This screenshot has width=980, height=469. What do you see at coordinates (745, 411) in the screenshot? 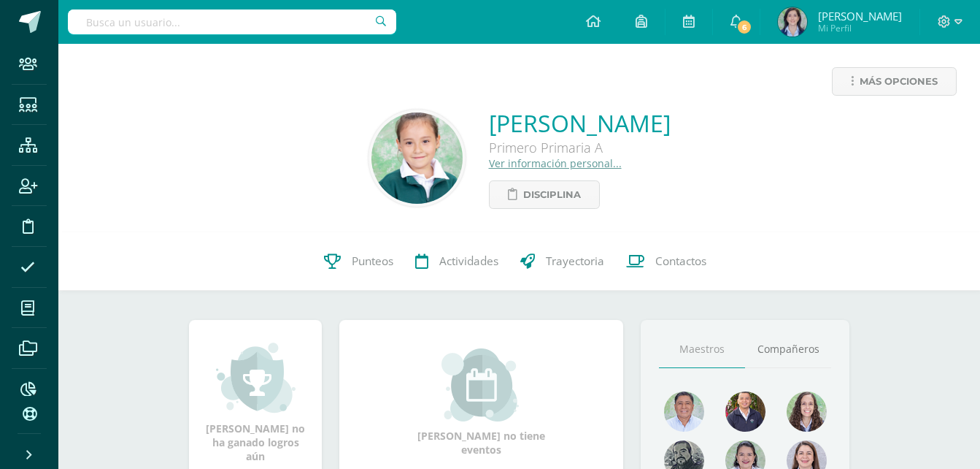
I see `img: 6dfc3065da4204f320af9e3560cd3894.png` at bounding box center [745, 411].